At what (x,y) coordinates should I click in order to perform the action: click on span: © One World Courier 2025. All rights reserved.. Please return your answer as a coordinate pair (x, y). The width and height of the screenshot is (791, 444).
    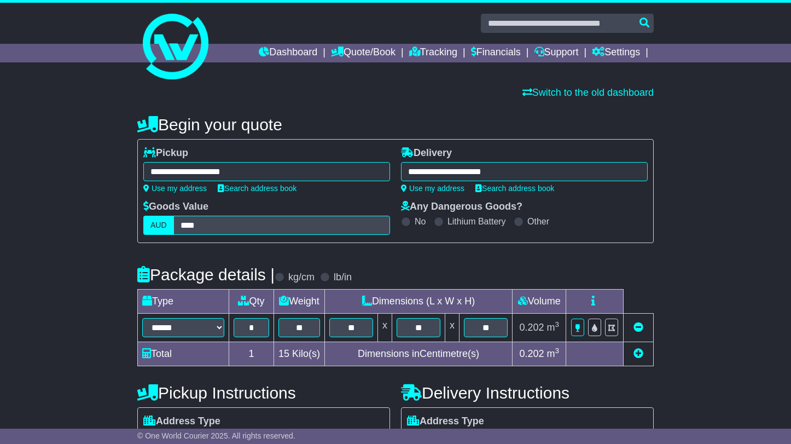
    Looking at the image, I should click on (216, 436).